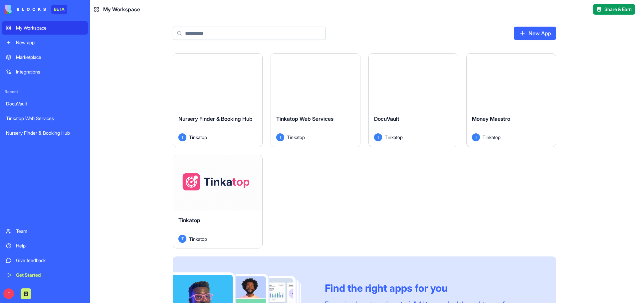 The image size is (639, 303). I want to click on a: Money MaestroTTinkatop, so click(511, 100).